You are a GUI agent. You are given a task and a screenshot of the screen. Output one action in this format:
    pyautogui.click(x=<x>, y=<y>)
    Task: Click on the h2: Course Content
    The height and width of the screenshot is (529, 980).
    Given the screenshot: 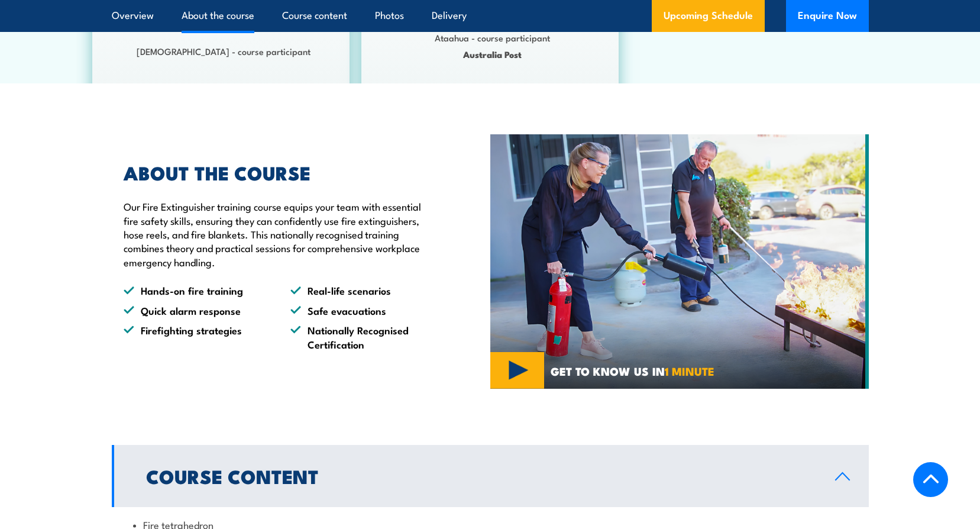 What is the action you would take?
    pyautogui.click(x=481, y=475)
    